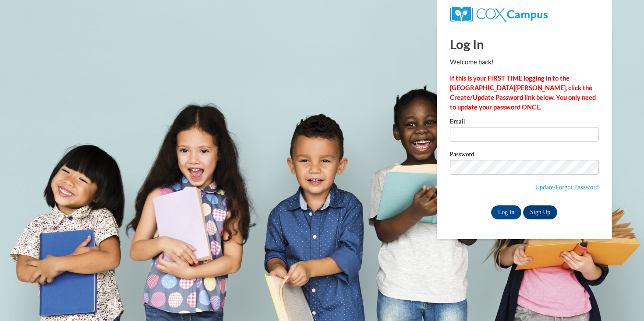 This screenshot has height=321, width=644. Describe the element at coordinates (525, 123) in the screenshot. I see `label: Email` at that location.